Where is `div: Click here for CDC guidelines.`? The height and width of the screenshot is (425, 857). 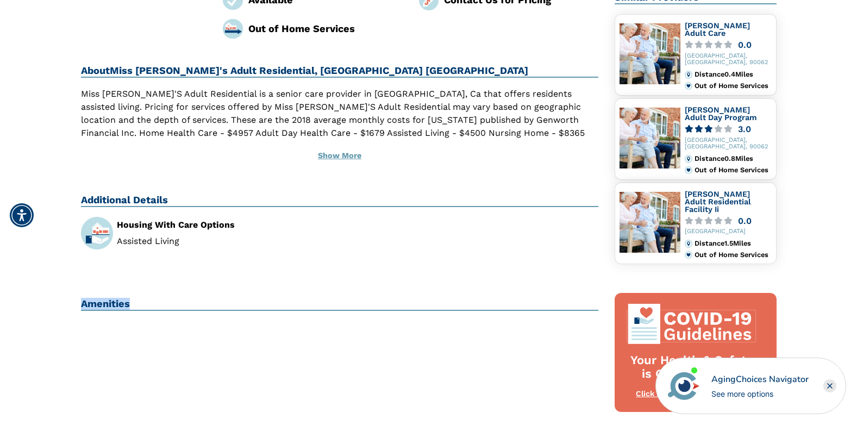
div: Click here for CDC guidelines. is located at coordinates (692, 394).